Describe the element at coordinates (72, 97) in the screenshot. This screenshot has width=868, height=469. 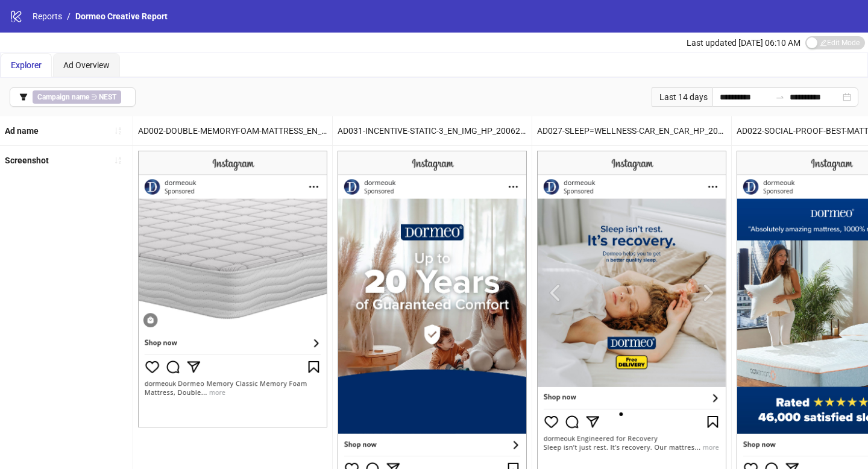
I see `button: Campaign name ∋ NEST` at that location.